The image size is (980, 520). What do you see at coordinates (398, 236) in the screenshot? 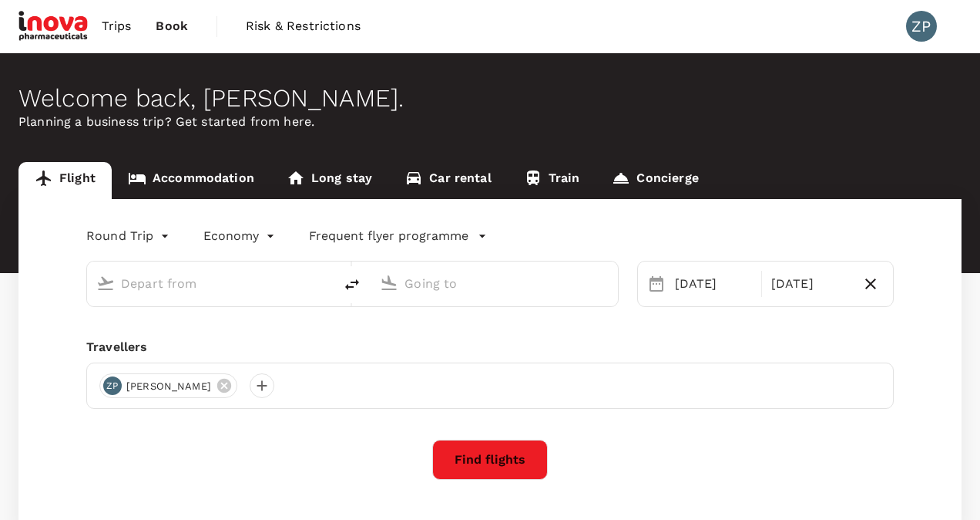
I see `button: Frequent flyer programme` at bounding box center [398, 236].